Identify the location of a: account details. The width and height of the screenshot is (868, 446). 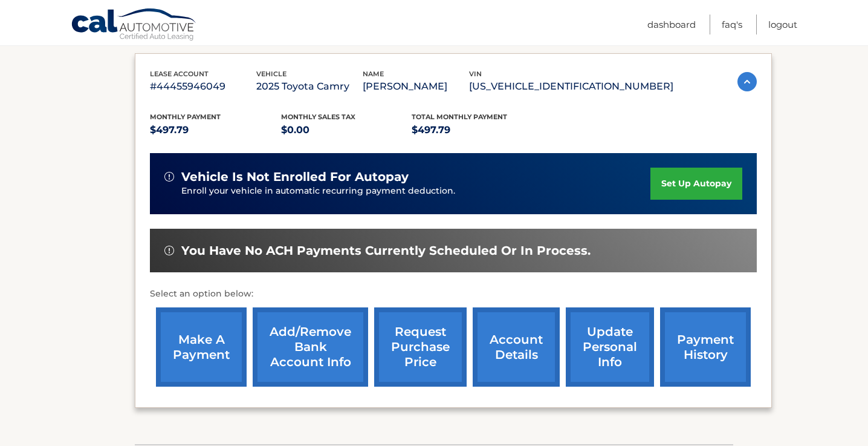
(516, 347).